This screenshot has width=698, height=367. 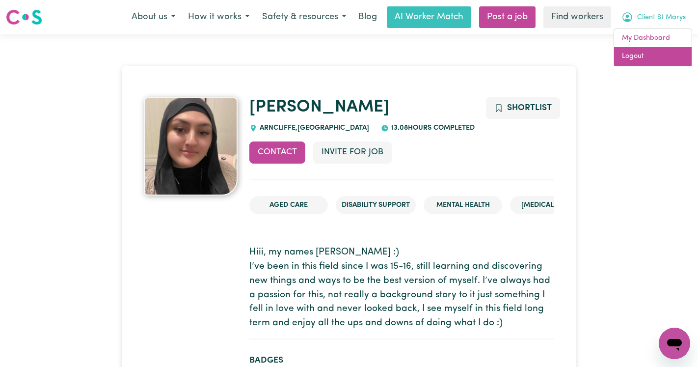 I want to click on button: About us, so click(x=153, y=17).